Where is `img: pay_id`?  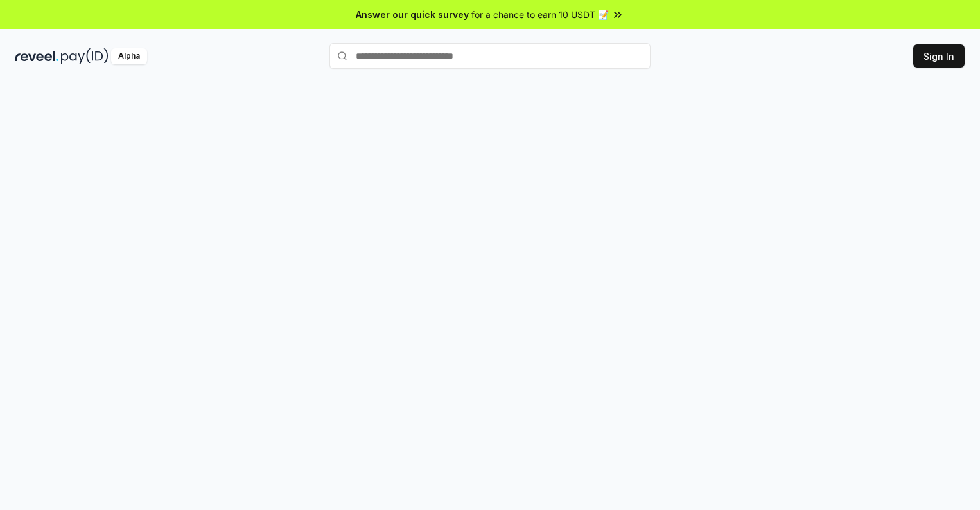
img: pay_id is located at coordinates (85, 56).